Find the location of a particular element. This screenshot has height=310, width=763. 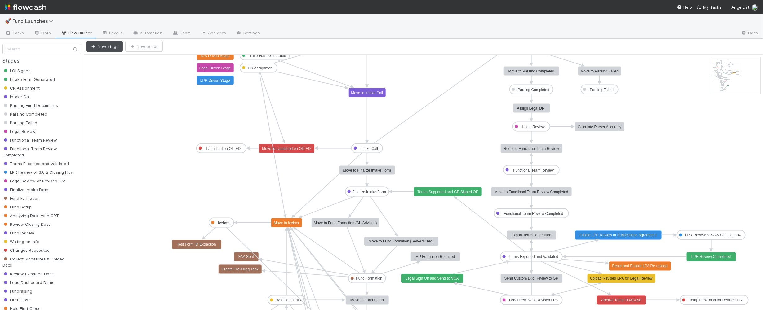

text: Move to Fund Formation (AL-Advised) is located at coordinates (345, 223).